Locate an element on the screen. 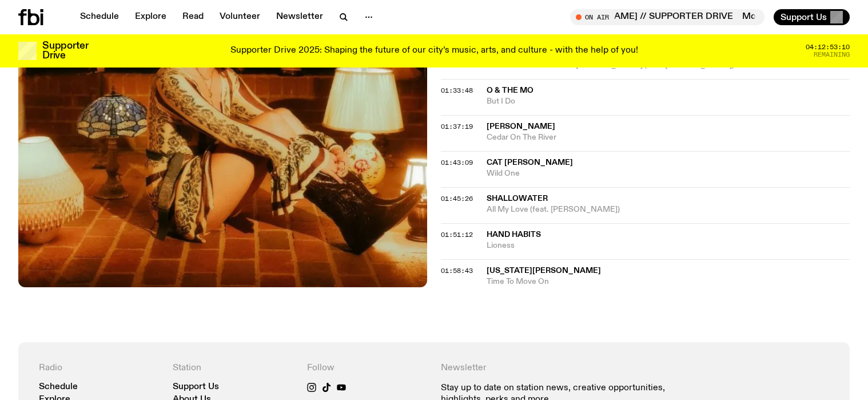 The height and width of the screenshot is (400, 868). a: Volunteer is located at coordinates (239, 17).